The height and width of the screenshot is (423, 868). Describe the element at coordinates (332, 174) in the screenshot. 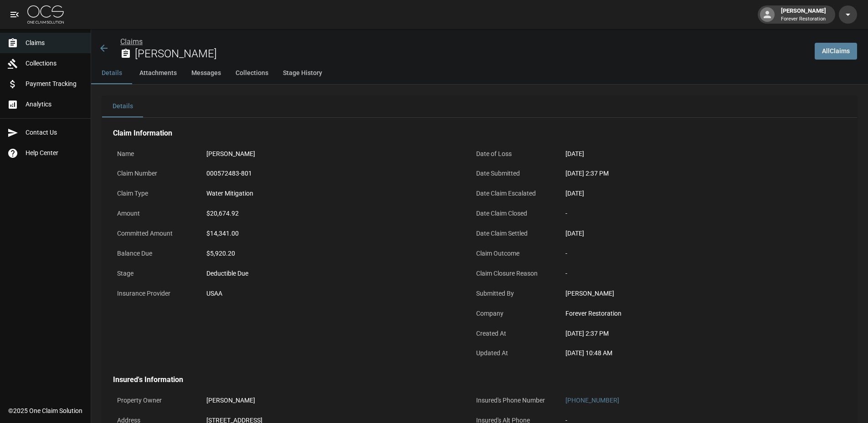

I see `div: 000572483-801` at that location.